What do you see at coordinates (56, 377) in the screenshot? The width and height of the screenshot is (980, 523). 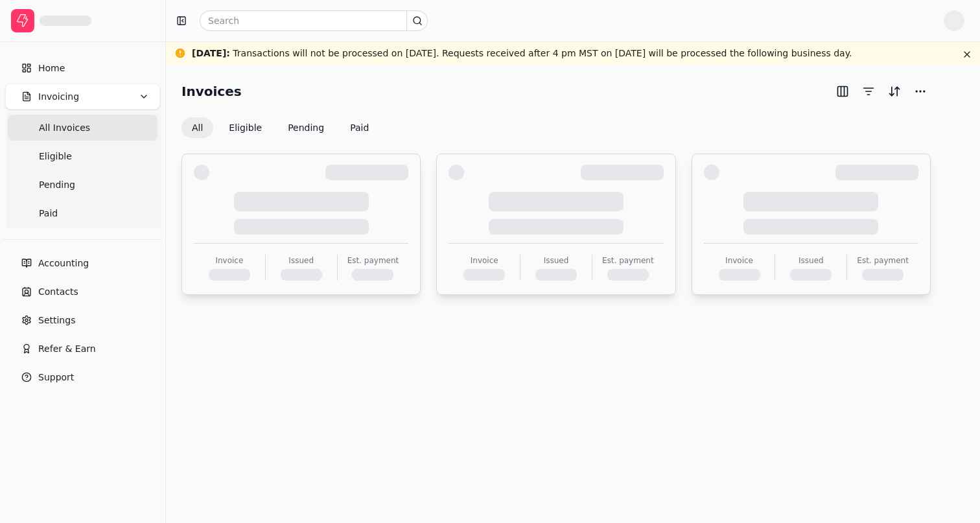 I see `span: Support` at bounding box center [56, 377].